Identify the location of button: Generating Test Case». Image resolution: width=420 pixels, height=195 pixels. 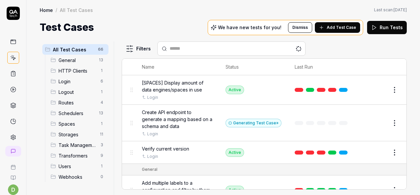
(253, 123).